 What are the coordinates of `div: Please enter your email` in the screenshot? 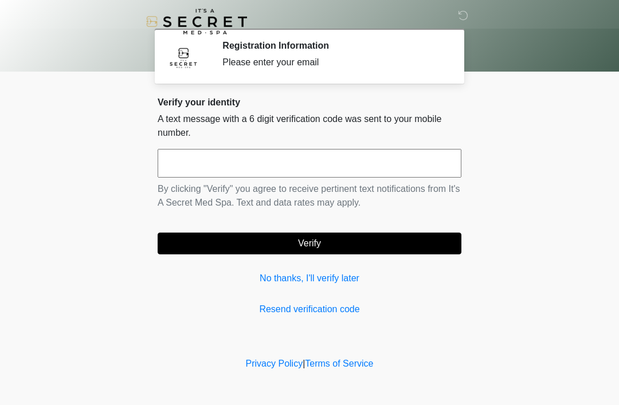 It's located at (333, 62).